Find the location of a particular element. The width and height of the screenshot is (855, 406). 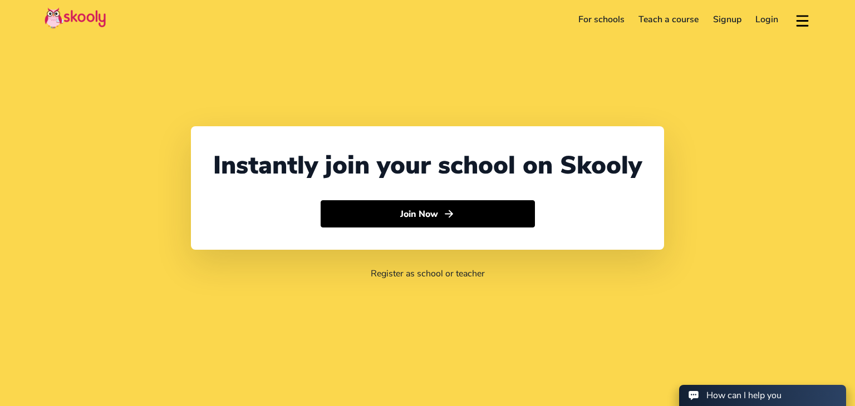

a: Signup is located at coordinates (727, 19).